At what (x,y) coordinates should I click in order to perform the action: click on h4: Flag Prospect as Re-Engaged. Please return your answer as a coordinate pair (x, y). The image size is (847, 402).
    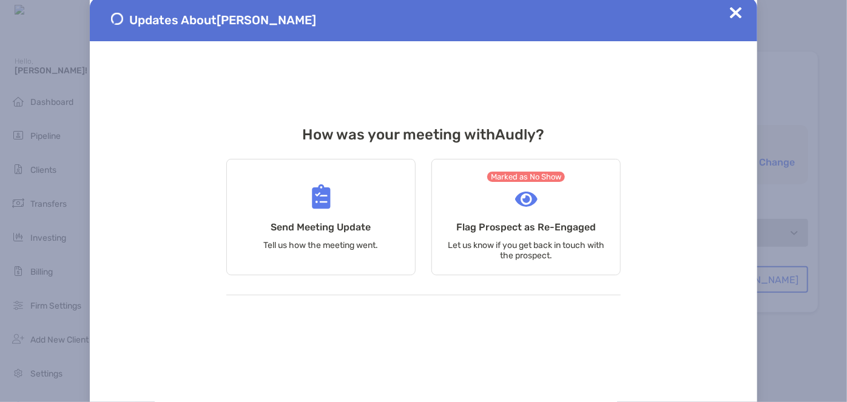
    Looking at the image, I should click on (526, 227).